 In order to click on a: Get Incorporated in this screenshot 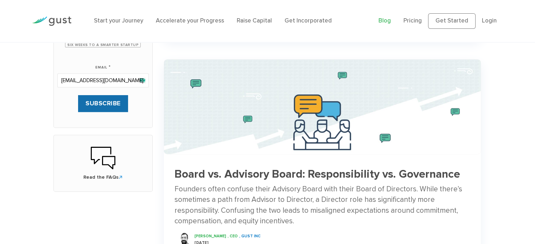, I will do `click(308, 21)`.